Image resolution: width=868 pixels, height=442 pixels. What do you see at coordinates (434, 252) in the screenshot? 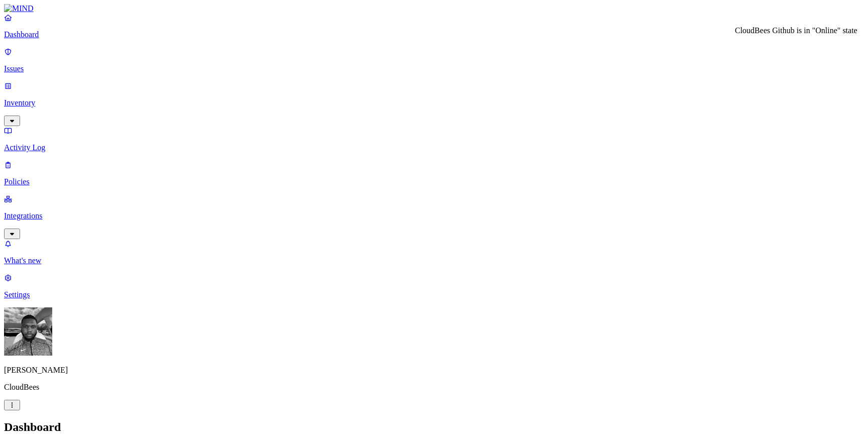
I see `a: What's new` at bounding box center [434, 252].